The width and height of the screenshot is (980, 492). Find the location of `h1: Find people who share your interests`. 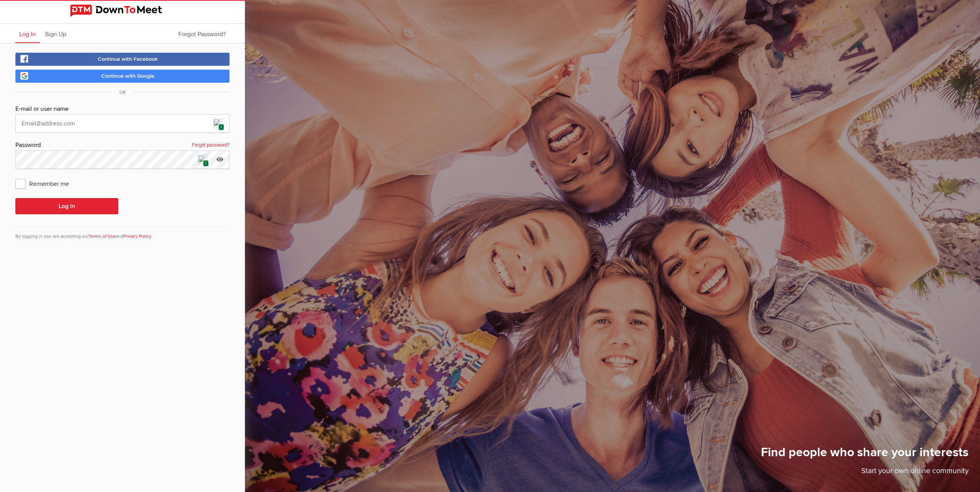

h1: Find people who share your interests is located at coordinates (864, 455).